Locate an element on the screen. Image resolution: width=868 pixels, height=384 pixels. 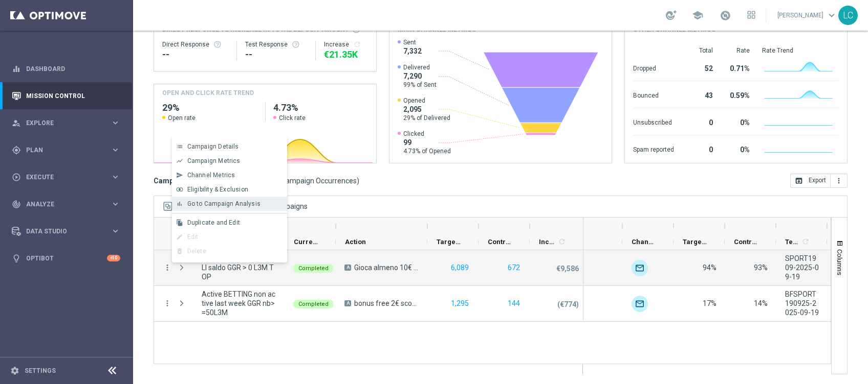
span: Execute is located at coordinates (68, 178).